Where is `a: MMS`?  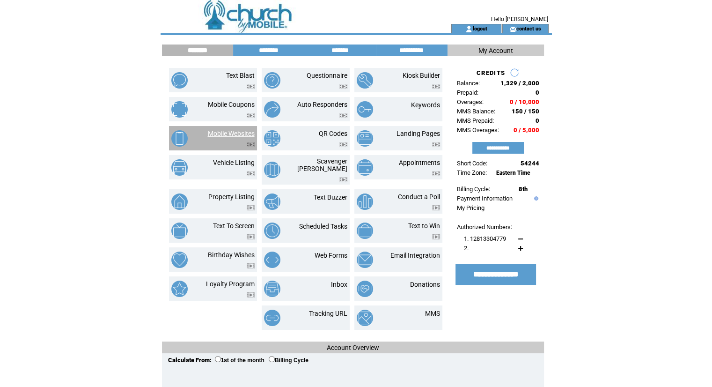
a: MMS is located at coordinates (432, 313).